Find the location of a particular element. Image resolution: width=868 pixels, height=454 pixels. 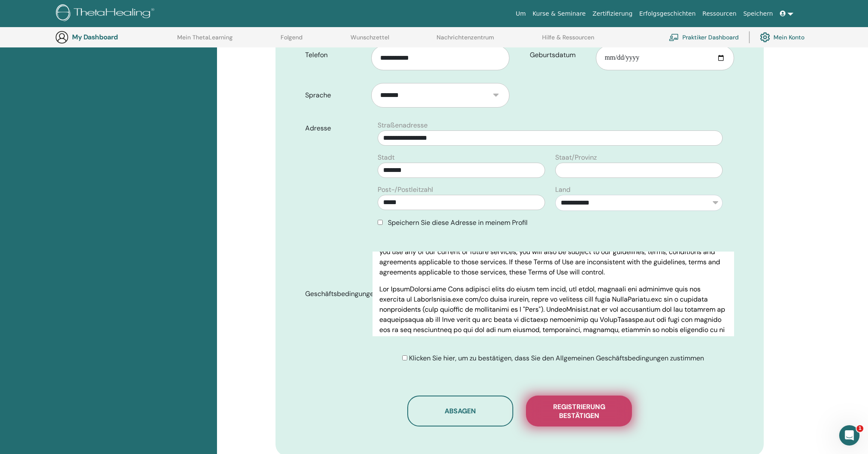

a: Mein Konto is located at coordinates (782, 37).